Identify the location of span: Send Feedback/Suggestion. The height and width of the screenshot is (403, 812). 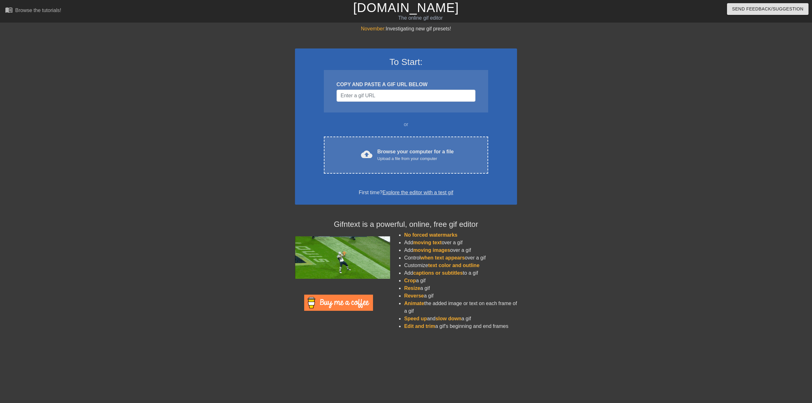
(767, 9).